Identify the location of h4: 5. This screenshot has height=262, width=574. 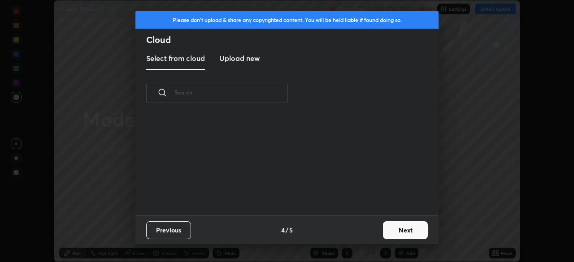
(291, 230).